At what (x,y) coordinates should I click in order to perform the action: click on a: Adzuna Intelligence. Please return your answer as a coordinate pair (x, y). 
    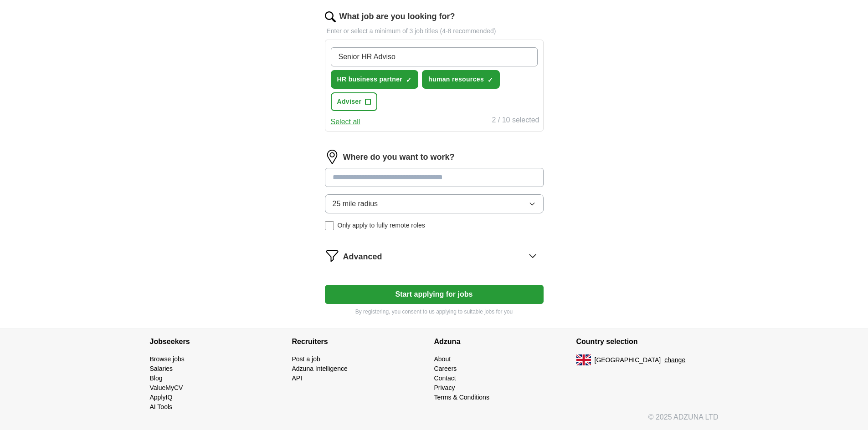
    Looking at the image, I should click on (320, 369).